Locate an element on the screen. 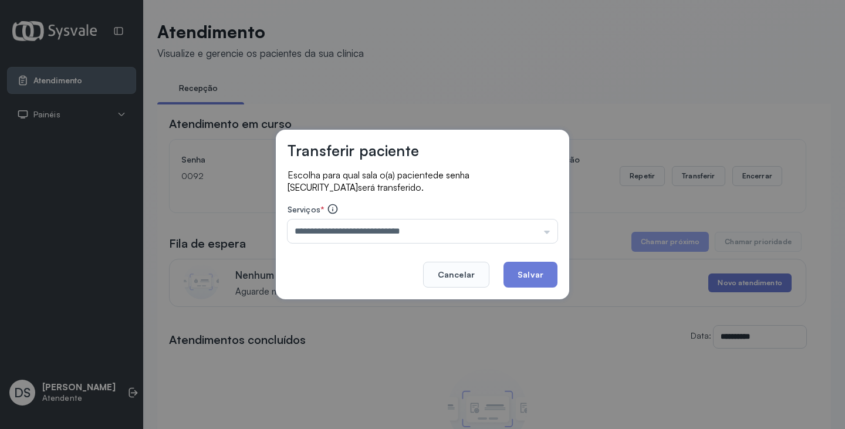 This screenshot has height=429, width=845. button: Cancelar is located at coordinates (456, 275).